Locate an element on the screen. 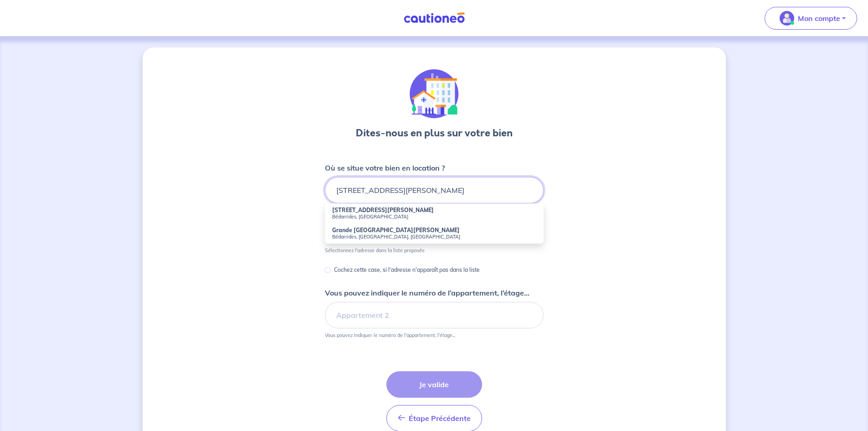 The image size is (868, 431). input: Appartement 2 is located at coordinates (434, 315).